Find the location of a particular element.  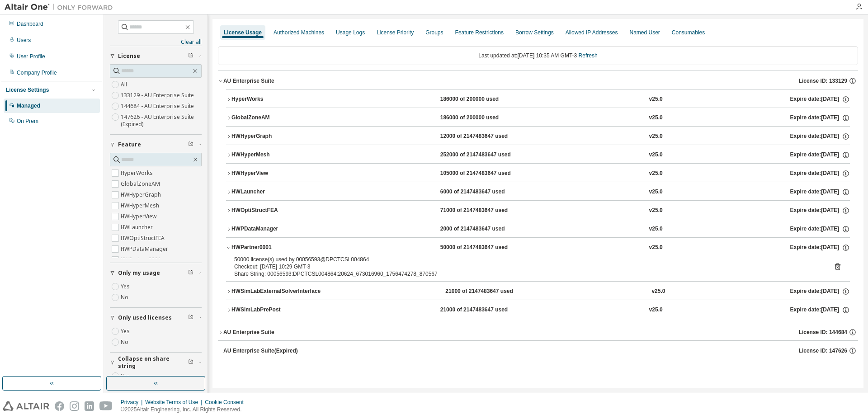

img: facebook.svg is located at coordinates (59, 406).